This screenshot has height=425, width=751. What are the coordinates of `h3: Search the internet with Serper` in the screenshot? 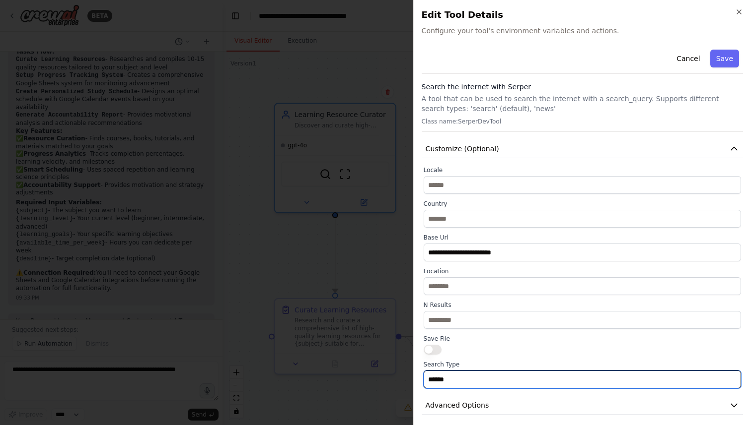 It's located at (582, 87).